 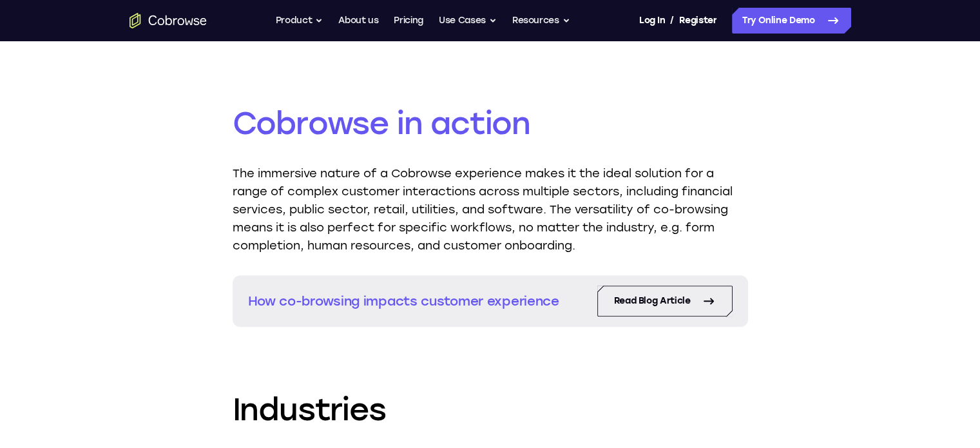 What do you see at coordinates (358, 20) in the screenshot?
I see `a: About us` at bounding box center [358, 20].